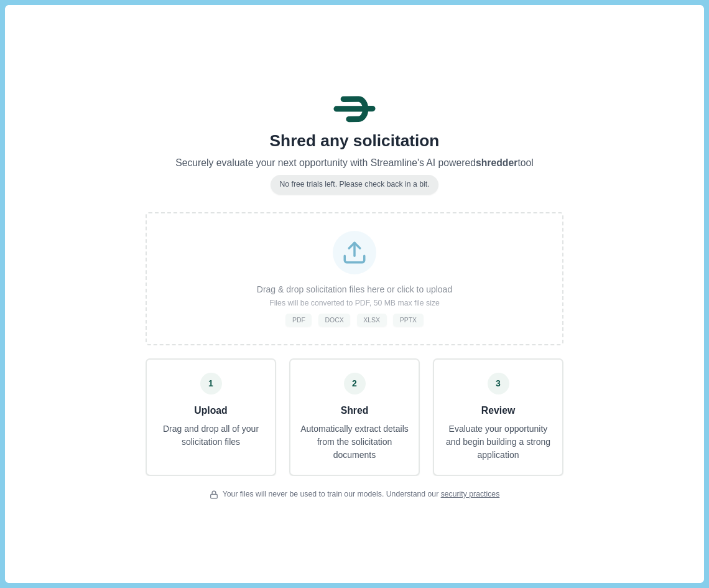 This screenshot has height=588, width=709. Describe the element at coordinates (497, 162) in the screenshot. I see `span: shredder` at that location.